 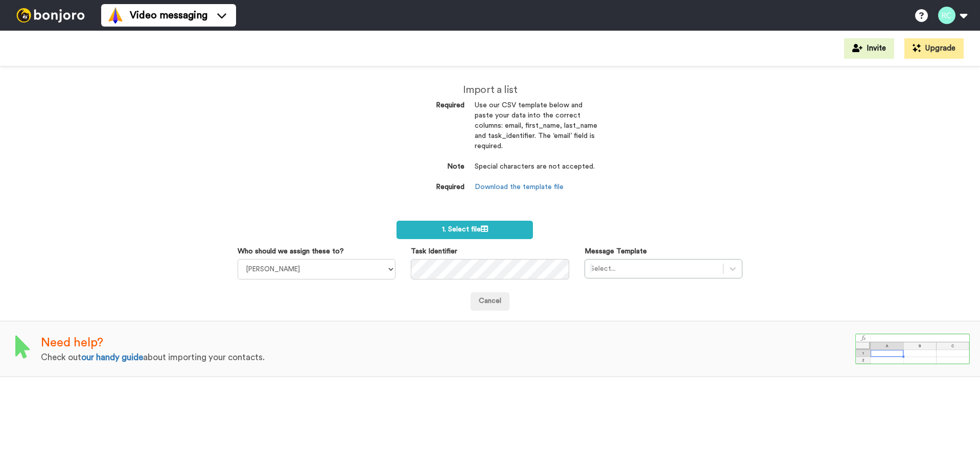 I want to click on div: Need help?, so click(x=448, y=343).